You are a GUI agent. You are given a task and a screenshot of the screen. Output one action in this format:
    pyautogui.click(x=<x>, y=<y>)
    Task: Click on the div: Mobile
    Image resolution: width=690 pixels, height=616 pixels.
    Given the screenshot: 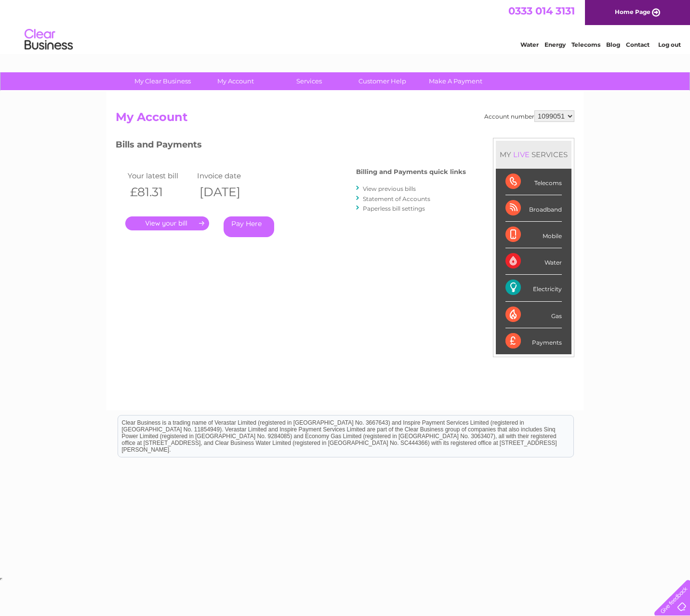 What is the action you would take?
    pyautogui.click(x=533, y=235)
    